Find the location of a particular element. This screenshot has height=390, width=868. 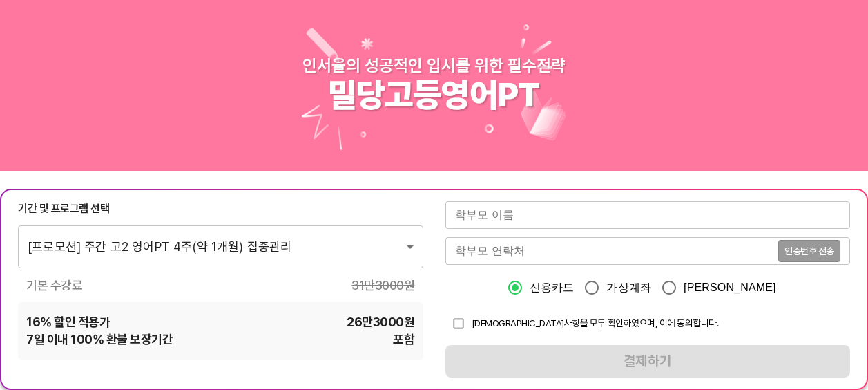

span: 16 % 할인 적용가 is located at coordinates (68, 321).